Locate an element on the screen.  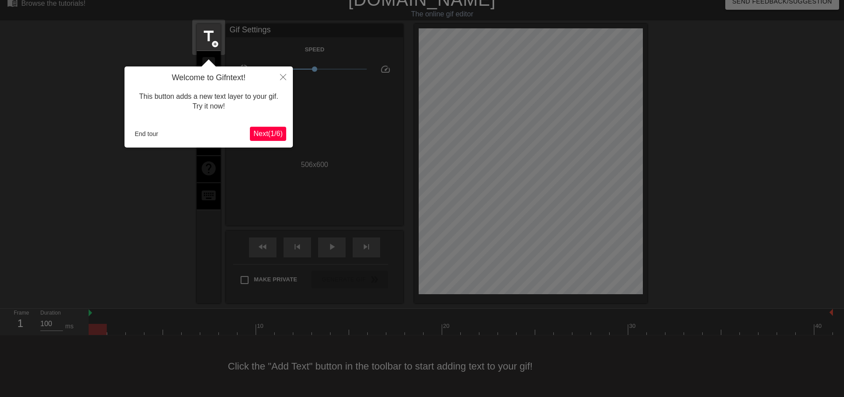
div: This button adds a new text layer to your gif. Try it now! is located at coordinates (209, 101).